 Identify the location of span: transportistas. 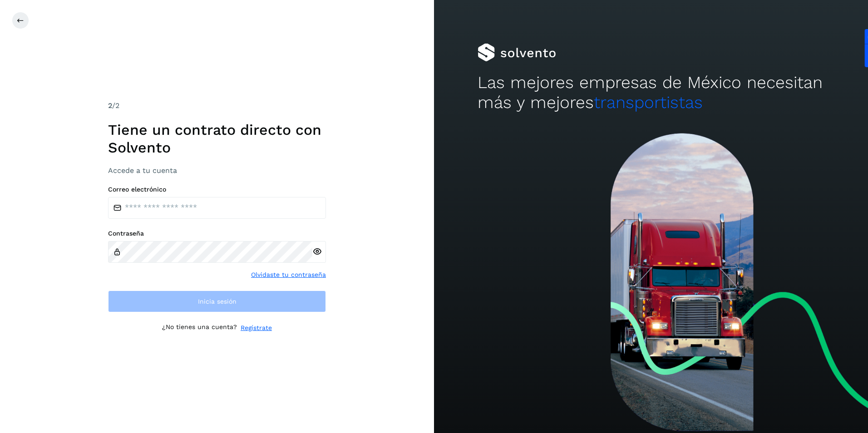
(648, 102).